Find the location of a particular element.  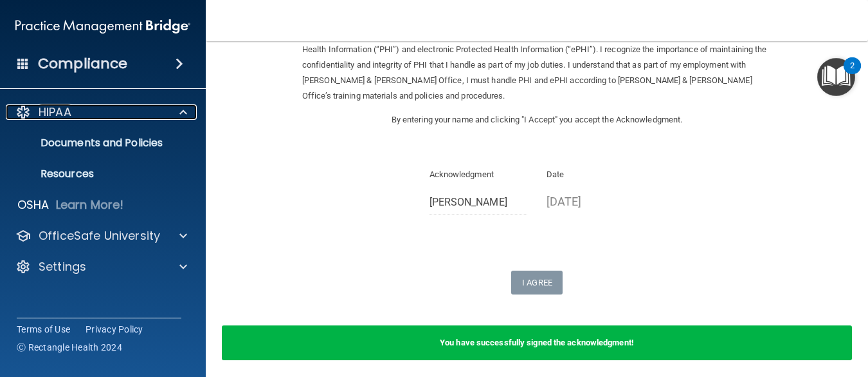

p: Learn More! is located at coordinates (90, 205).